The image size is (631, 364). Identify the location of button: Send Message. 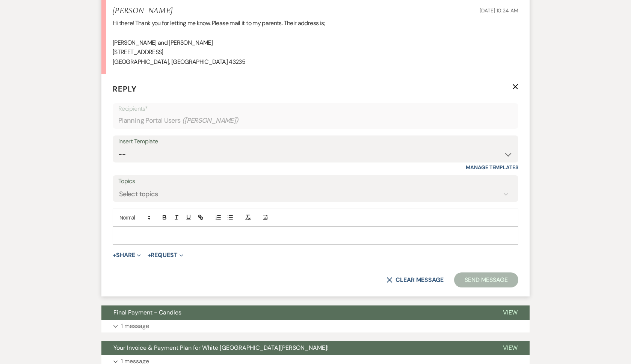
(486, 280).